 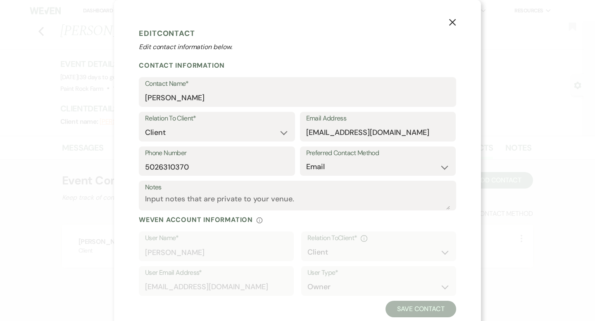 What do you see at coordinates (216, 238) in the screenshot?
I see `label: User Name*` at bounding box center [216, 238].